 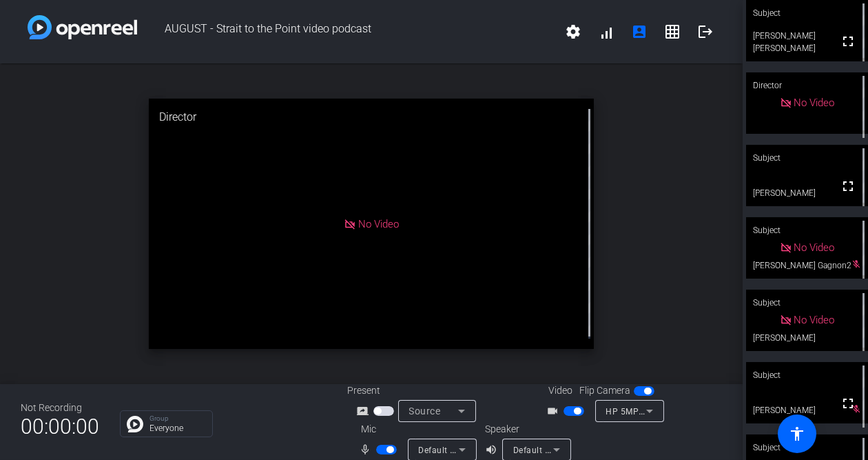 I want to click on p: Everyone, so click(x=177, y=428).